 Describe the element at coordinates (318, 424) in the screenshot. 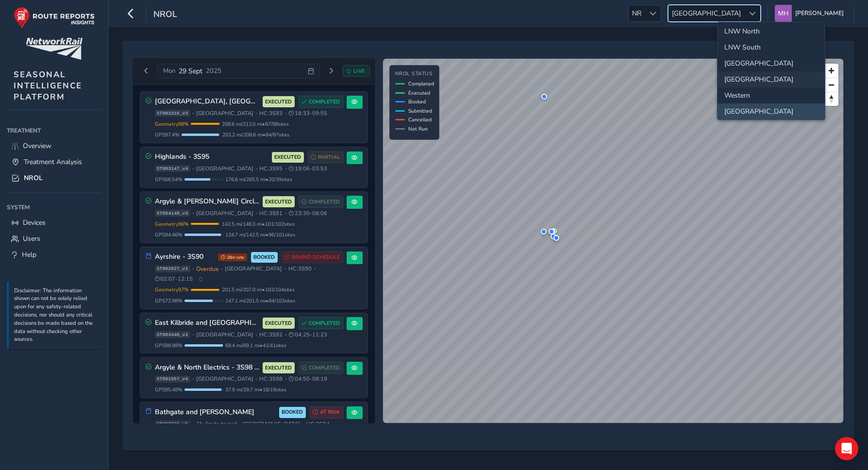

I see `span: HC: 3S94` at that location.